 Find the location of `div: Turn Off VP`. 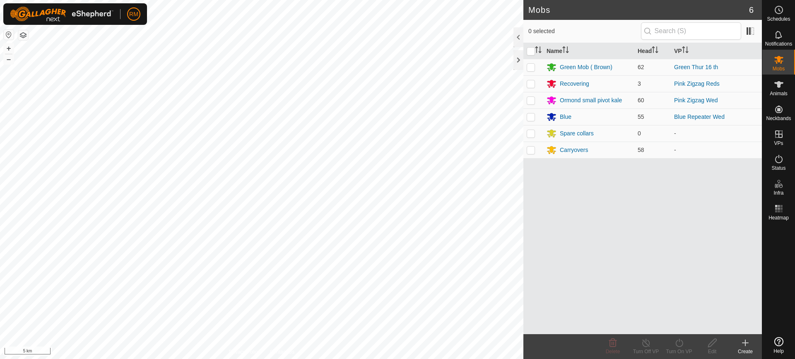

div: Turn Off VP is located at coordinates (646, 351).